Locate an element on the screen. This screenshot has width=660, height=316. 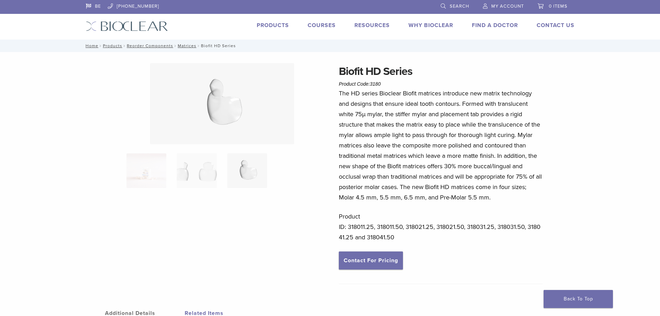
img: Biofit HD Series - Image 2 is located at coordinates (197, 171).